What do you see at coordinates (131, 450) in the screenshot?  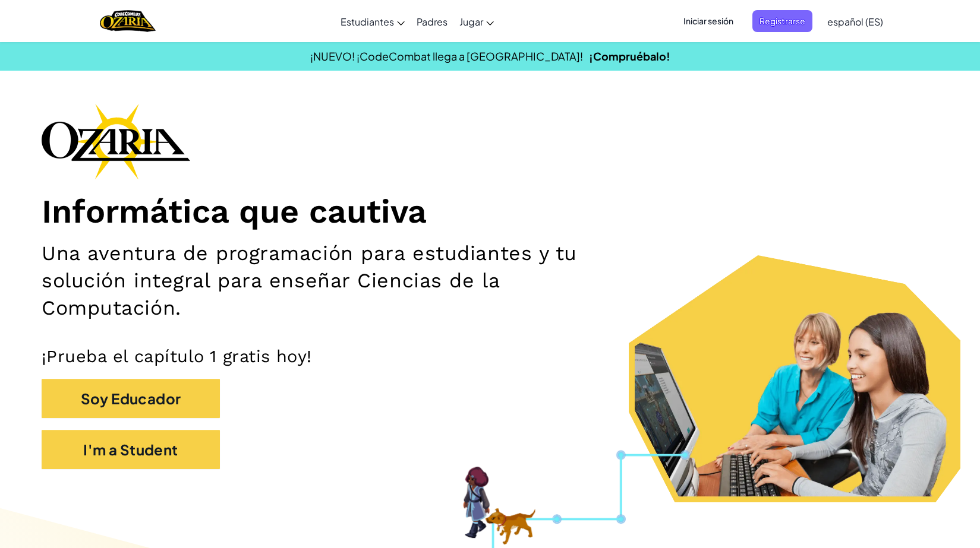 I see `button: I'm a Student` at bounding box center [131, 450].